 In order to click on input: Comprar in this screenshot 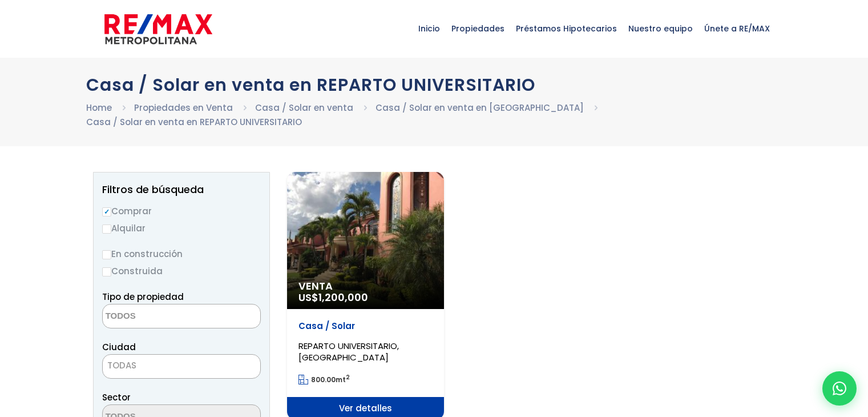, I will do `click(107, 212)`.